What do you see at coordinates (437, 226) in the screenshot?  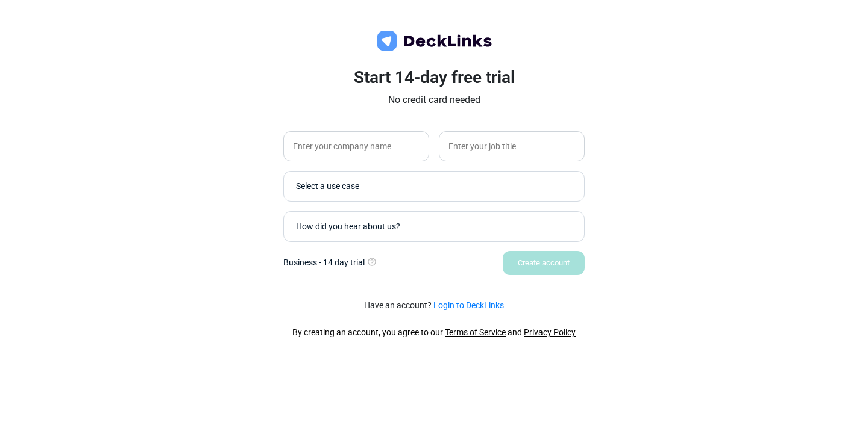 I see `div: How did you hear about us?` at bounding box center [437, 226].